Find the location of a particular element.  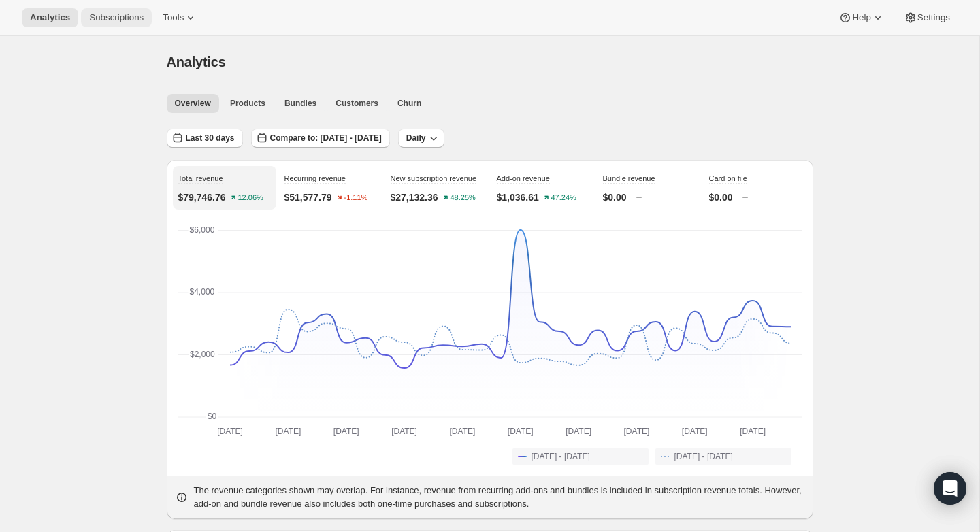

text: $2,000 is located at coordinates (202, 355).